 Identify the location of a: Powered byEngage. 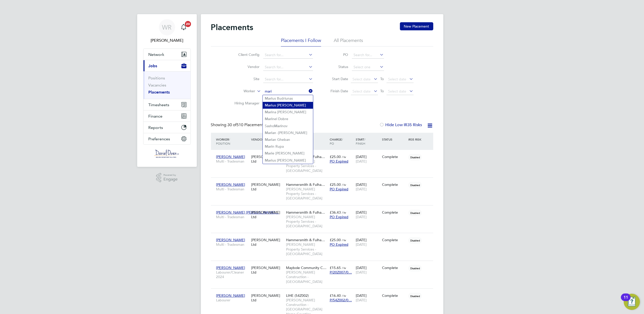
(167, 178).